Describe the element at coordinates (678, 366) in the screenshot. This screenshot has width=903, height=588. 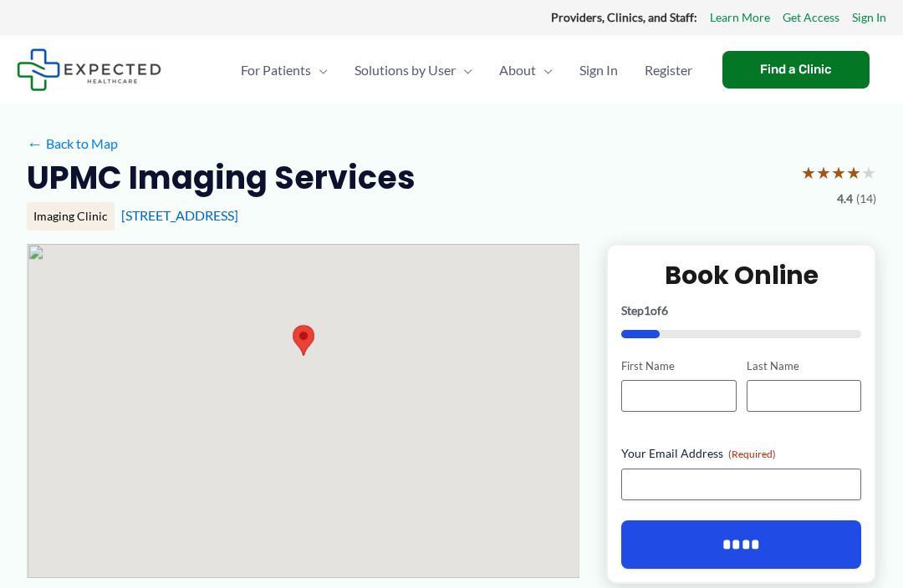
I see `label: First Name` at that location.